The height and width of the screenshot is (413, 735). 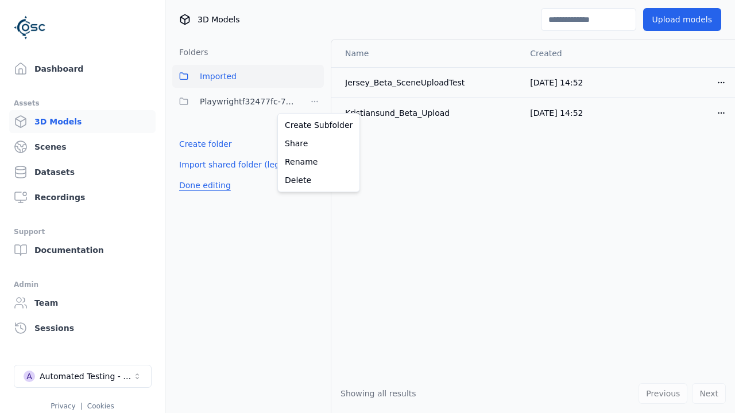 What do you see at coordinates (318, 143) in the screenshot?
I see `div: Share` at bounding box center [318, 143].